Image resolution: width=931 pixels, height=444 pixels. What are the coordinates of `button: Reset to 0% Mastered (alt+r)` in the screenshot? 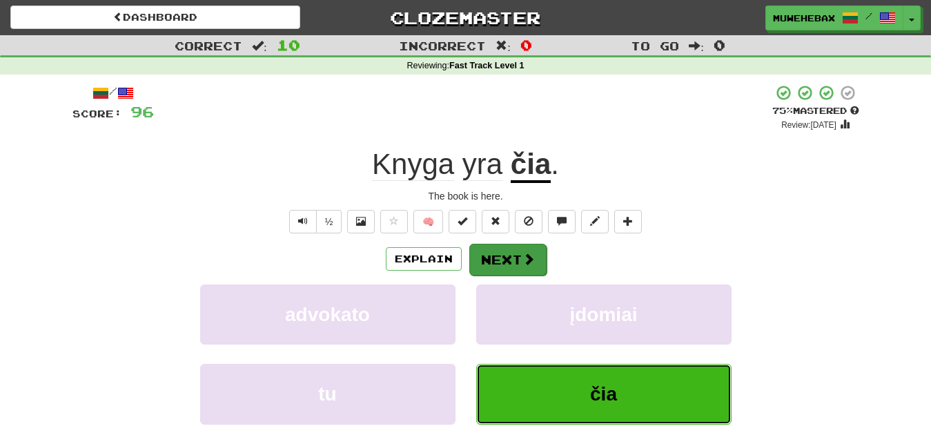 It's located at (496, 222).